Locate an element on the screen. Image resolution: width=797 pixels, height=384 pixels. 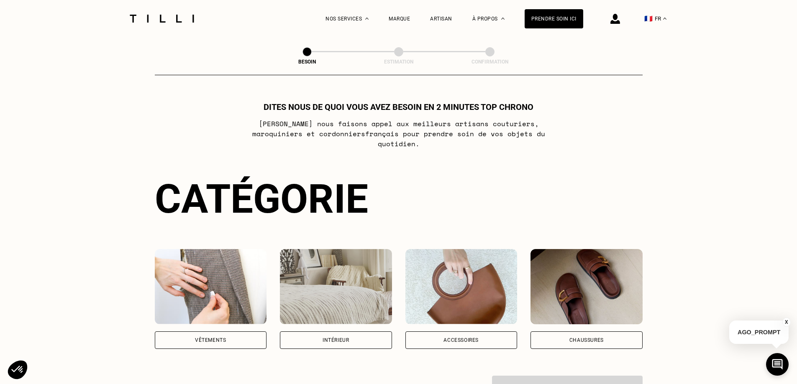
p: AGO_PROMPT is located at coordinates (759, 333).